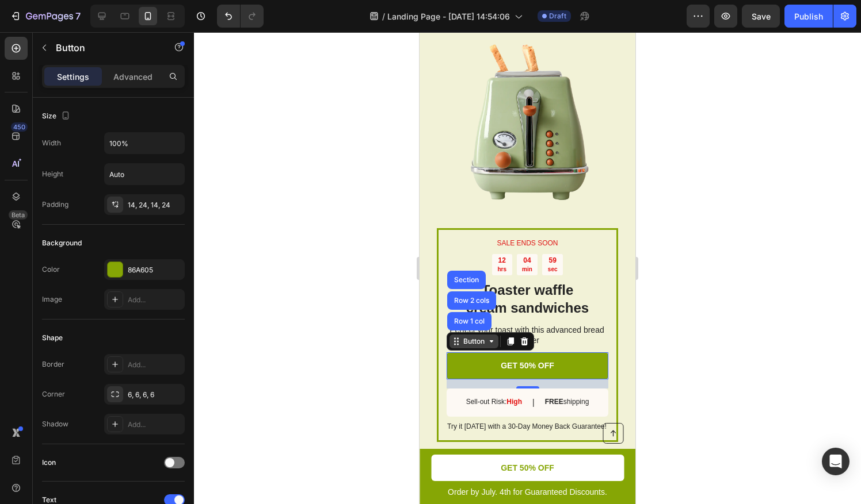  Describe the element at coordinates (54, 309) in the screenshot. I see `div: Button` at that location.